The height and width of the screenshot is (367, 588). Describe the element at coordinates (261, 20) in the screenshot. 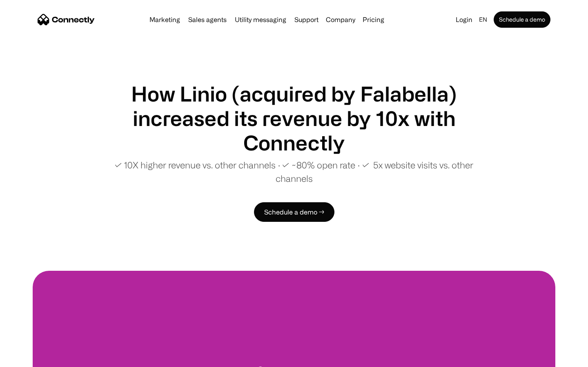

I see `a: Utility messaging` at that location.